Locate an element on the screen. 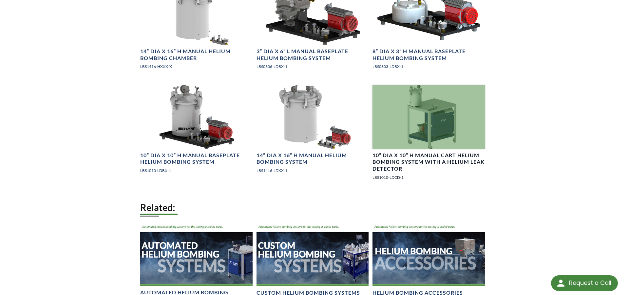 This screenshot has height=295, width=629. h4: 10” DIA x 10” H Manual Cart Helium Bombing System with a Helium Leak Detector is located at coordinates (429, 162).